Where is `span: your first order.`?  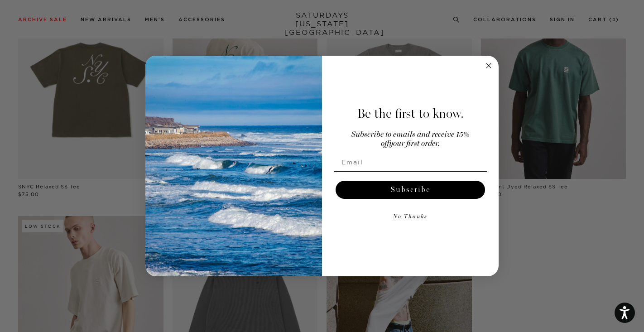
span: your first order. is located at coordinates (414, 143).